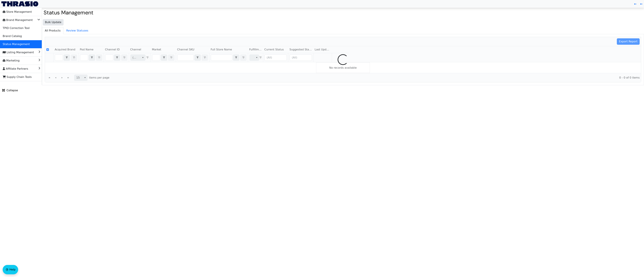 The width and height of the screenshot is (644, 277). What do you see at coordinates (343, 13) in the screenshot?
I see `h2: Status Management` at bounding box center [343, 13].